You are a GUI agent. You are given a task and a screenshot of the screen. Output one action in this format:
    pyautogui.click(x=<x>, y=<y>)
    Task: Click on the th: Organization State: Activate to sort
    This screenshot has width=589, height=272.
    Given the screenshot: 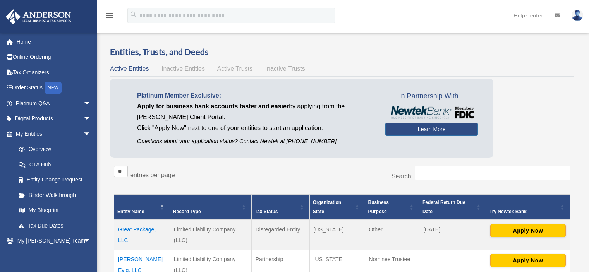 What is the action you would take?
    pyautogui.click(x=337, y=207)
    